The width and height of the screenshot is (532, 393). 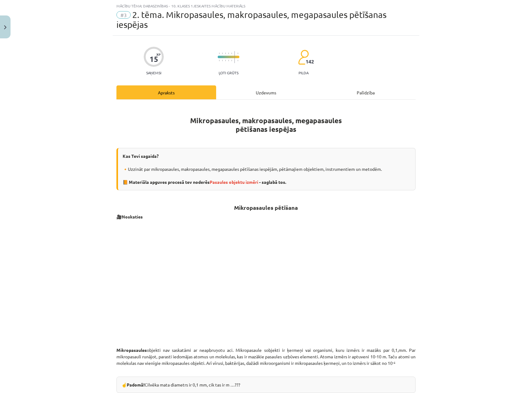 What do you see at coordinates (140, 156) in the screenshot?
I see `strong: Kas Tevi sagaida?` at bounding box center [140, 156].